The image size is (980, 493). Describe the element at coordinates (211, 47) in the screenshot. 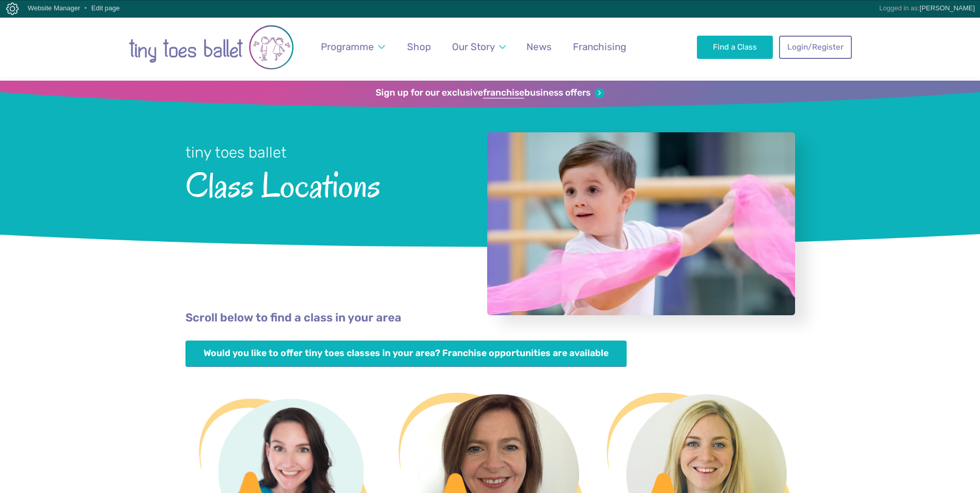

I see `a: Go to home page` at that location.